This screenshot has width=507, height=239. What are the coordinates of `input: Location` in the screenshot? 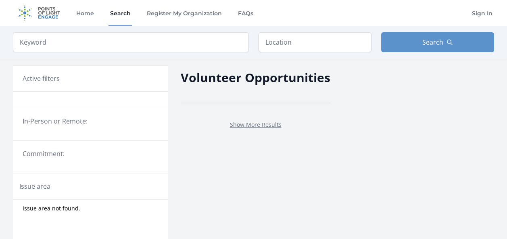 It's located at (315, 42).